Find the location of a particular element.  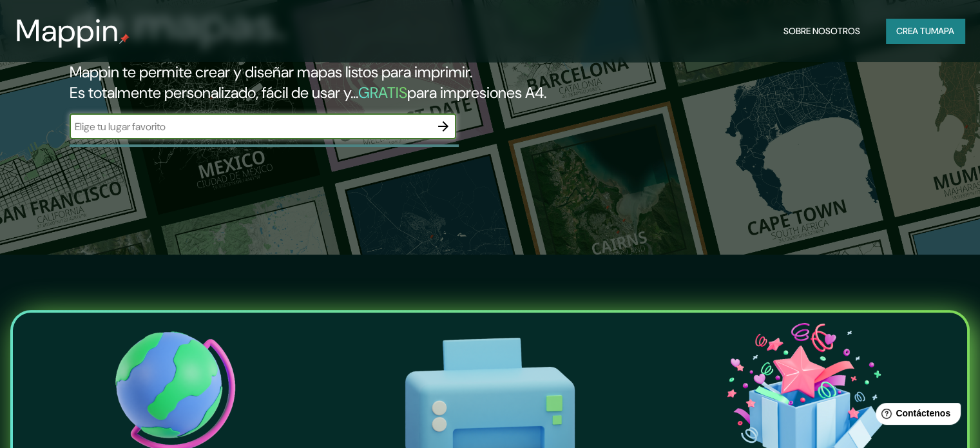

button: Sobre nosotros is located at coordinates (822, 31).